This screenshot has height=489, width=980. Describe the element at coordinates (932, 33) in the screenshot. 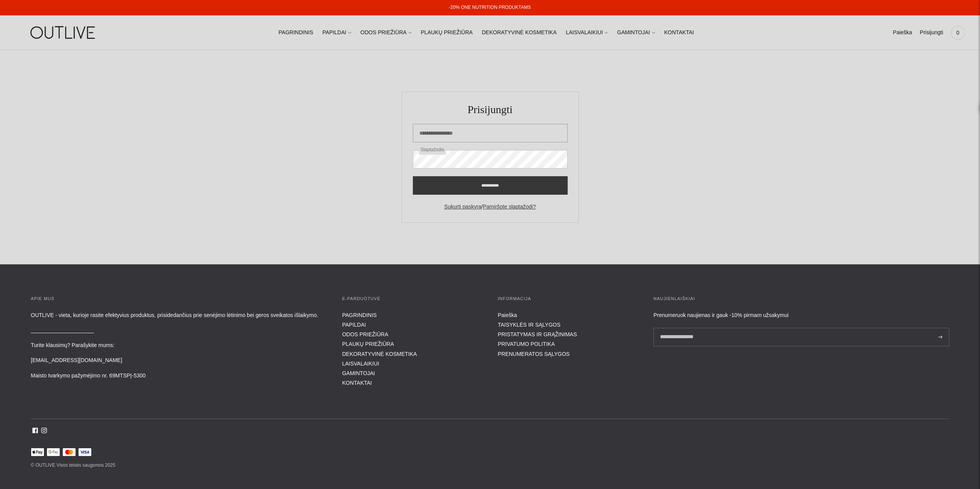

I see `a: Prisijungti` at that location.